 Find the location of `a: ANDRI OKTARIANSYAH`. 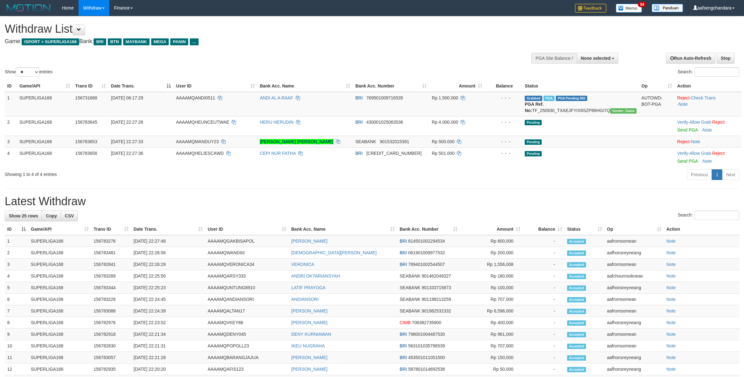

a: ANDRI OKTARIANSYAH is located at coordinates (316, 276).